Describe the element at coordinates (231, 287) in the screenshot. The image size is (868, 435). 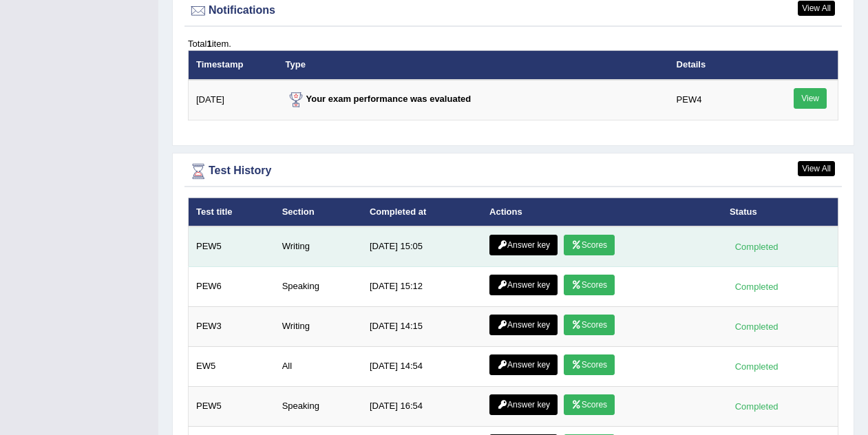
I see `td: PEW6` at that location.